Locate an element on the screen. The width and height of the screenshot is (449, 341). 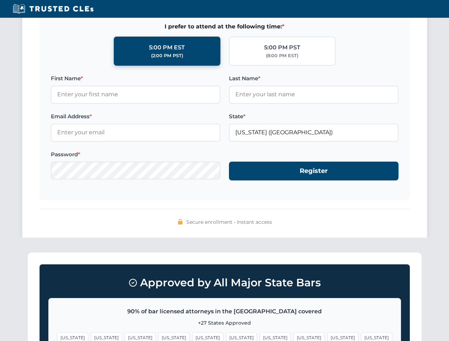
input: Enter your email is located at coordinates (135, 133).